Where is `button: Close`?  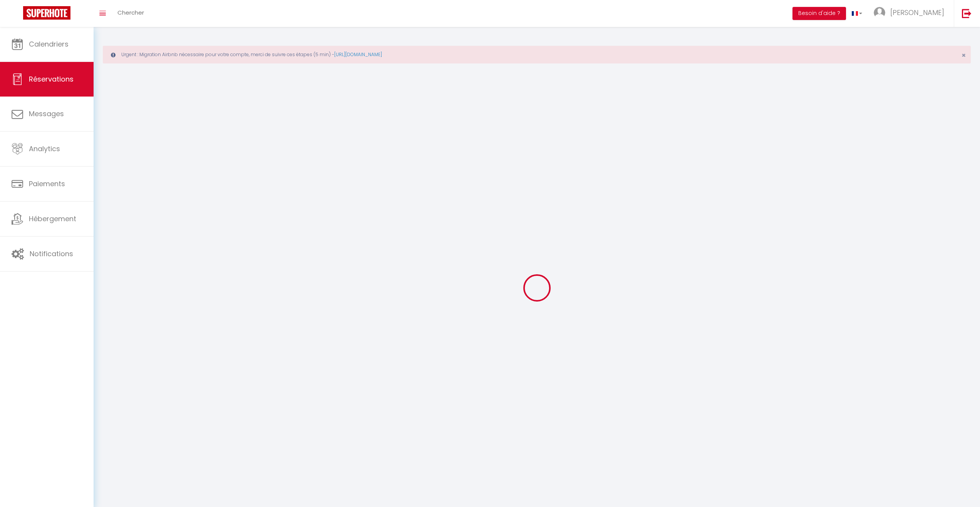 button: Close is located at coordinates (963, 56).